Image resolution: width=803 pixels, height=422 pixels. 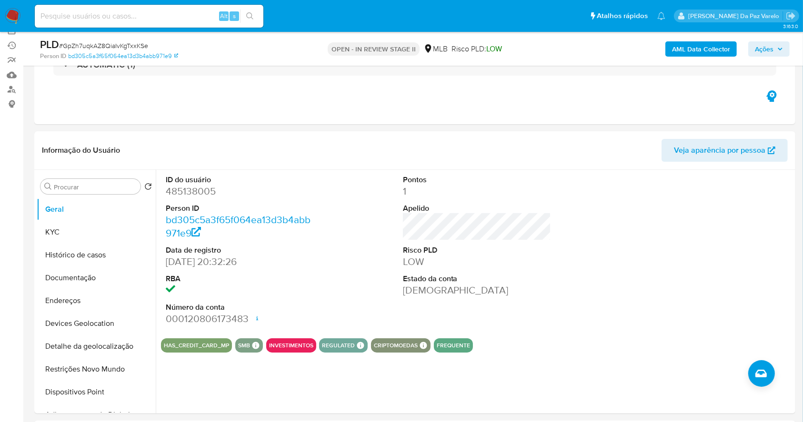 I want to click on dd: 485138005, so click(x=240, y=191).